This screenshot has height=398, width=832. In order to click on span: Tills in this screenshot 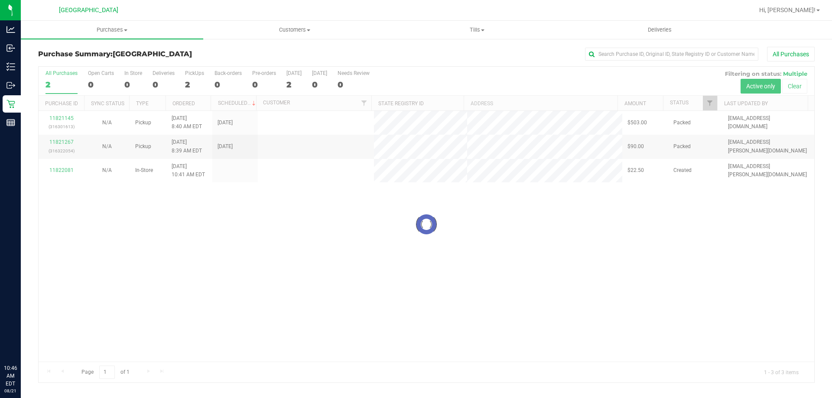, I will do `click(476, 30)`.